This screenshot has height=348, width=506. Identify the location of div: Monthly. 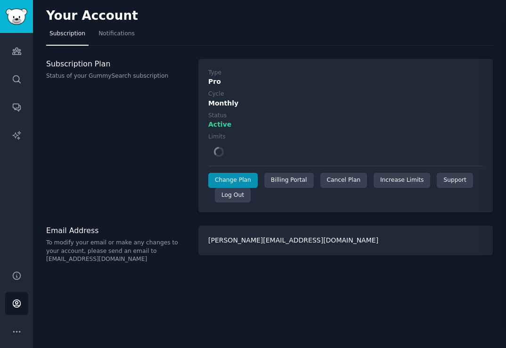
(346, 103).